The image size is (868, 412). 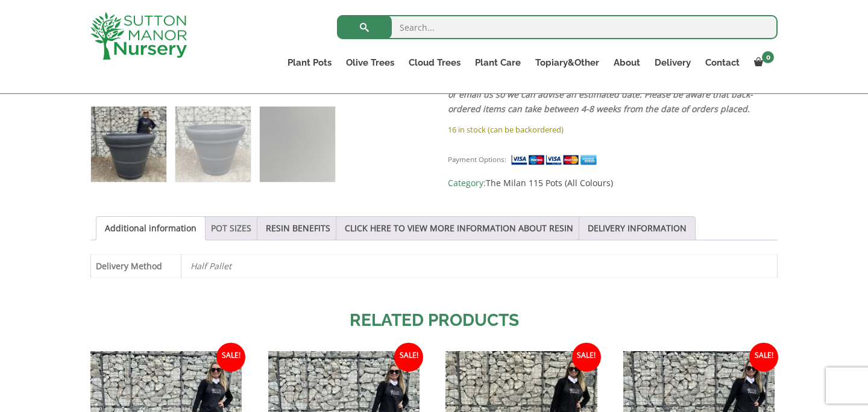 I want to click on a: Contact, so click(x=722, y=63).